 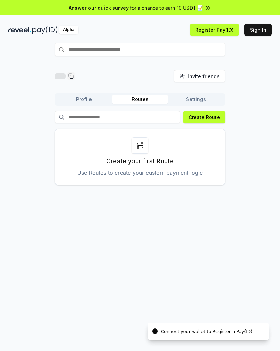 I want to click on button: Invite friends, so click(x=200, y=76).